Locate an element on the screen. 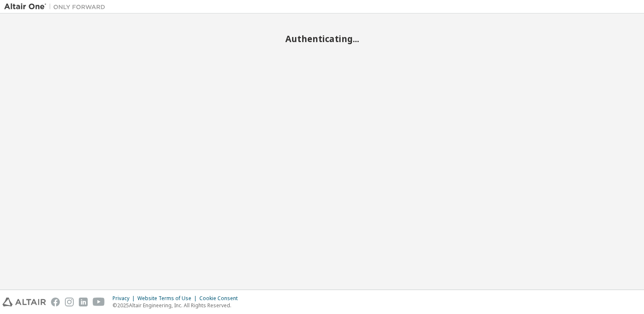  p: © 2025 Altair Engineering, Inc. All Rights Reserved. is located at coordinates (177, 305).